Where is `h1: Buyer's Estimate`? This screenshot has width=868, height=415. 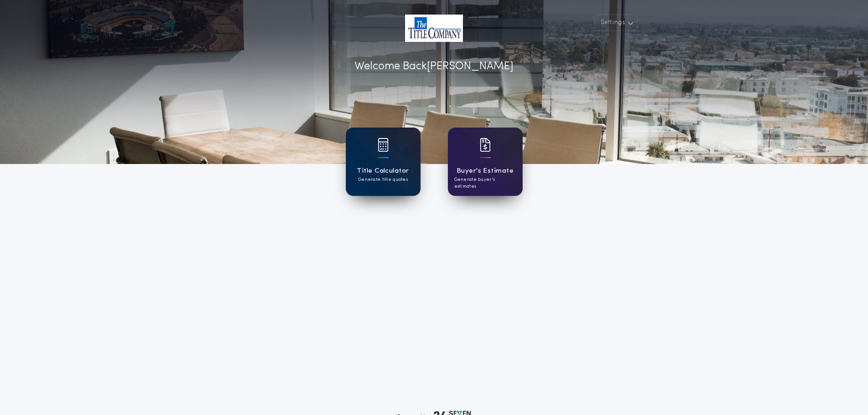 h1: Buyer's Estimate is located at coordinates (485, 171).